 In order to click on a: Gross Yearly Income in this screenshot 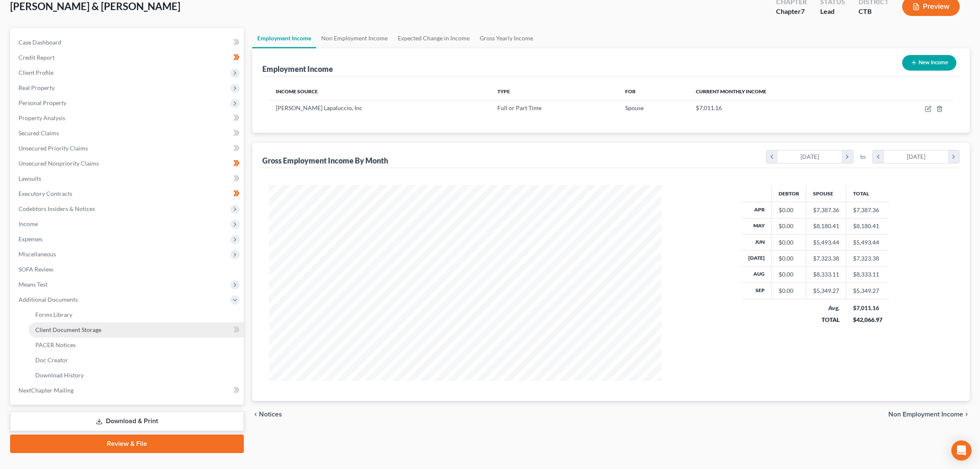, I will do `click(506, 38)`.